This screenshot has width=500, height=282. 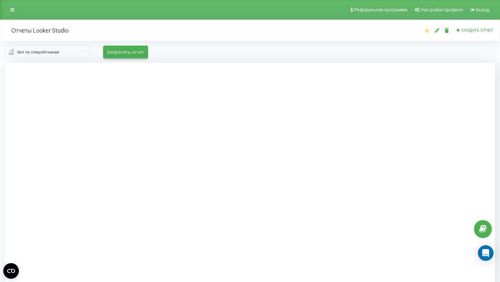 I want to click on i: Удалить отчет, so click(x=447, y=30).